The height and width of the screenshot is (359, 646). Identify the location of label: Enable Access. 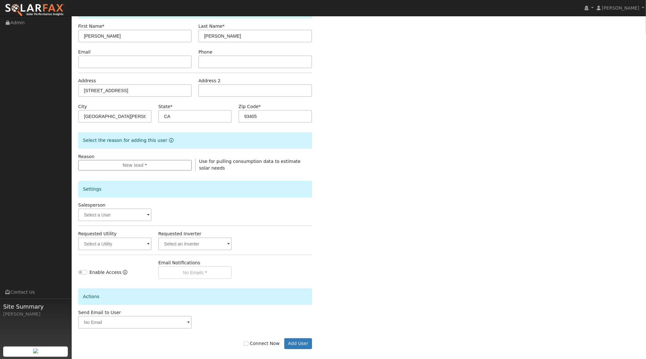
(105, 272).